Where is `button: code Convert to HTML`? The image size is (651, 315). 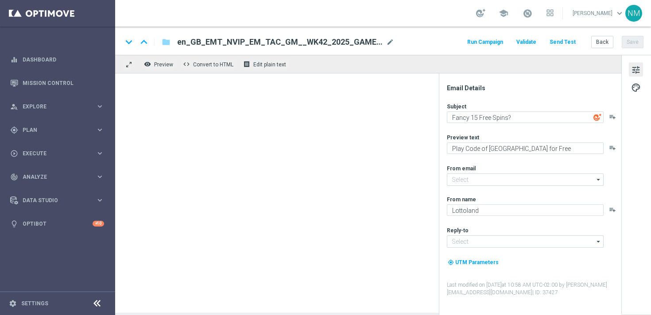 button: code Convert to HTML is located at coordinates (209, 64).